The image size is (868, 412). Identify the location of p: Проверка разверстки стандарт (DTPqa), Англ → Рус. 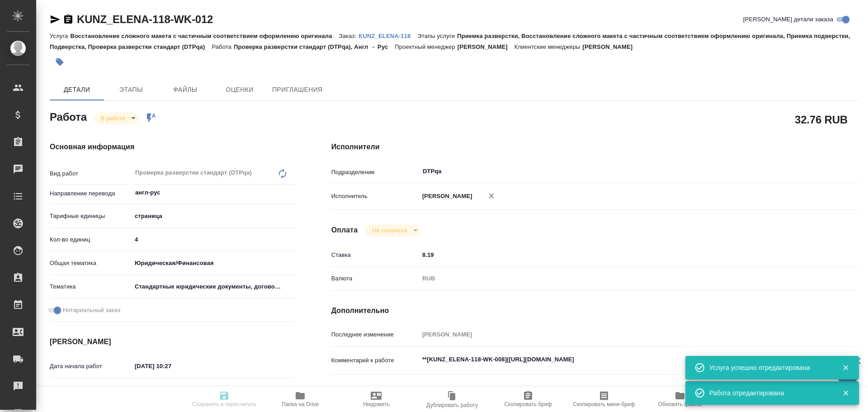
(314, 47).